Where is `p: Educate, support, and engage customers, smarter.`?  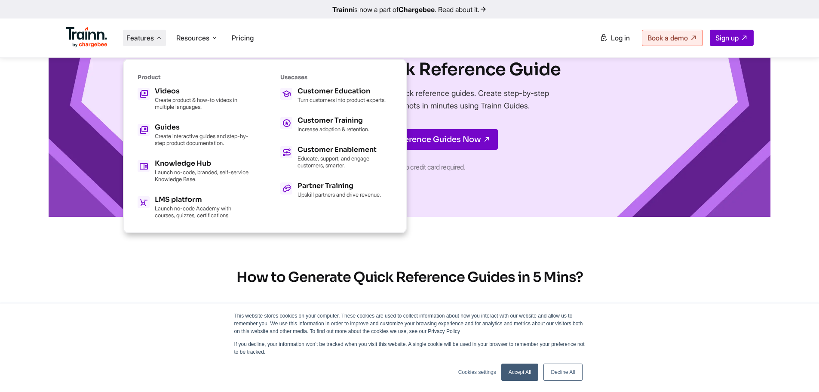 p: Educate, support, and engage customers, smarter. is located at coordinates (345, 162).